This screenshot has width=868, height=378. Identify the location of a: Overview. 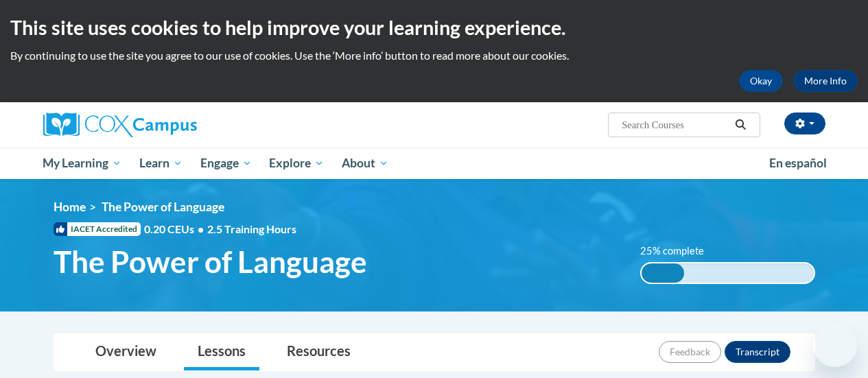
(125, 352).